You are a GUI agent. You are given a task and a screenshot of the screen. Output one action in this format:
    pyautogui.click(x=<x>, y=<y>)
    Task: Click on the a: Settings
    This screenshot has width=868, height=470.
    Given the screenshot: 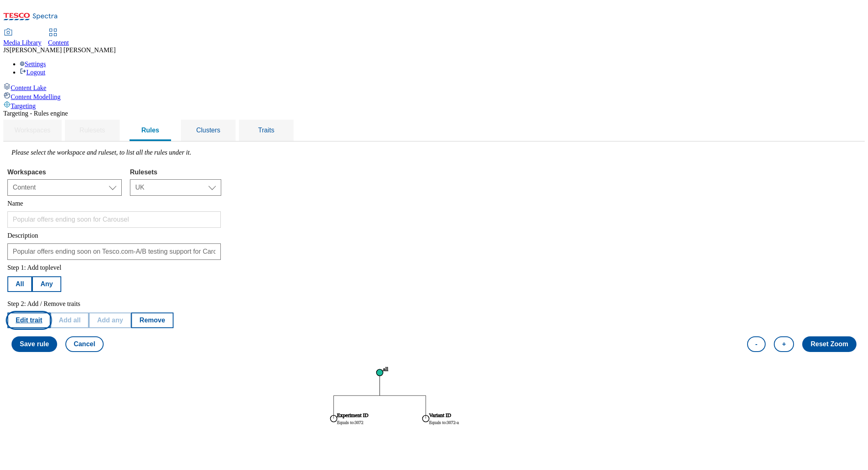 What is the action you would take?
    pyautogui.click(x=33, y=63)
    